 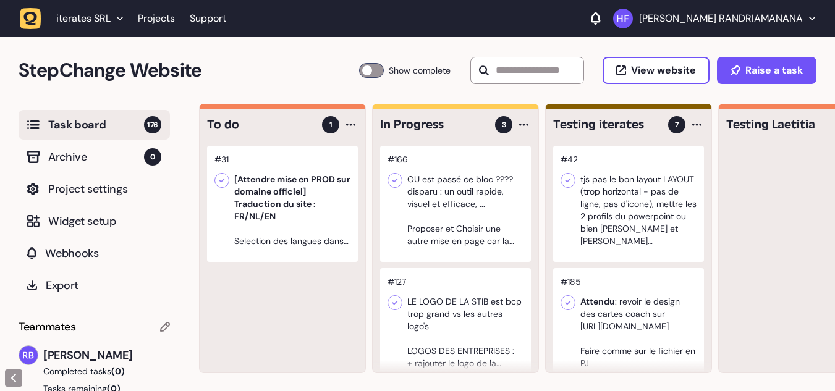 I want to click on a: Support, so click(x=208, y=19).